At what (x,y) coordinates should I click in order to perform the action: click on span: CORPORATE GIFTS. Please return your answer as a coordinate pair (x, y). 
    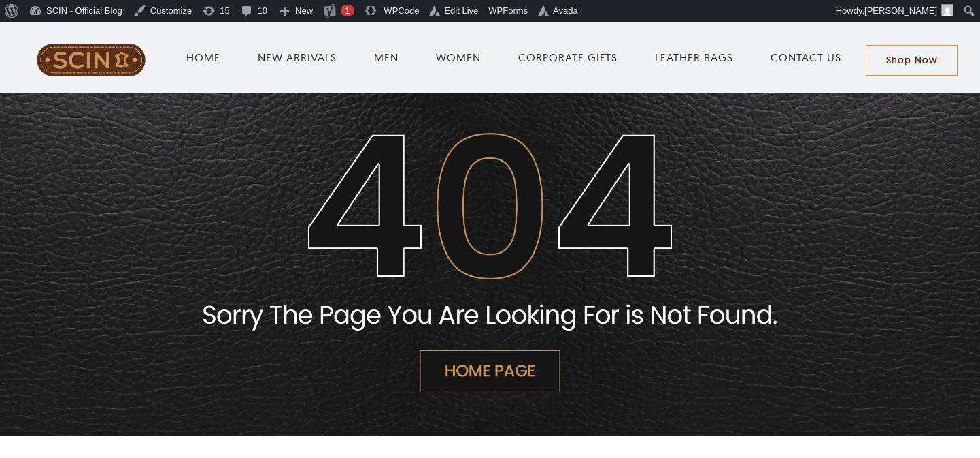
    Looking at the image, I should click on (568, 58).